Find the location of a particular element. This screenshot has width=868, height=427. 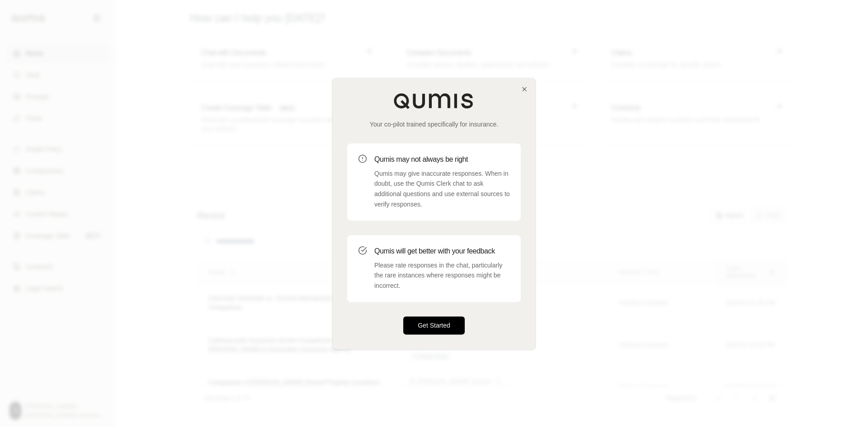

h3: Qumis may not always be right is located at coordinates (442, 160).